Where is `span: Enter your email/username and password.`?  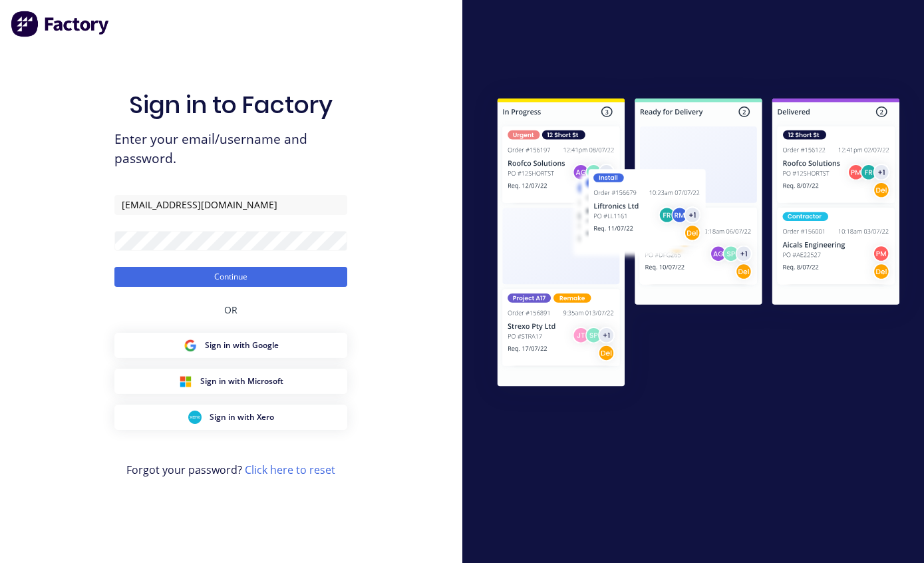 span: Enter your email/username and password. is located at coordinates (230, 149).